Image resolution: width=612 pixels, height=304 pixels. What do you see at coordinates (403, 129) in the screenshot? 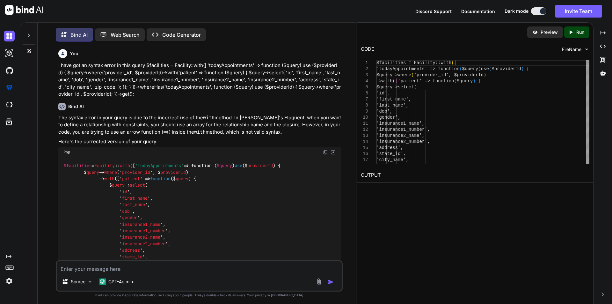
I see `span: 'insurance1_number',` at bounding box center [403, 129].